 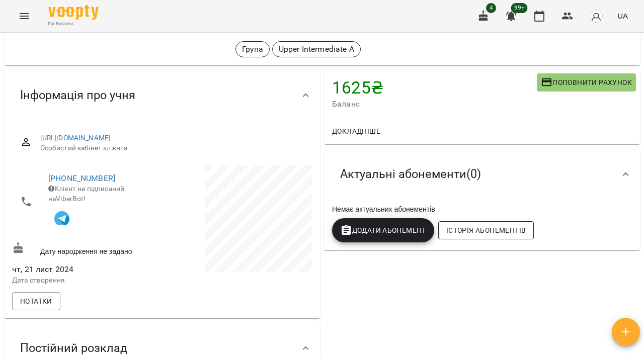 What do you see at coordinates (86, 193) in the screenshot?
I see `span: Клієнт не підписаний на ViberBot!` at bounding box center [86, 193].